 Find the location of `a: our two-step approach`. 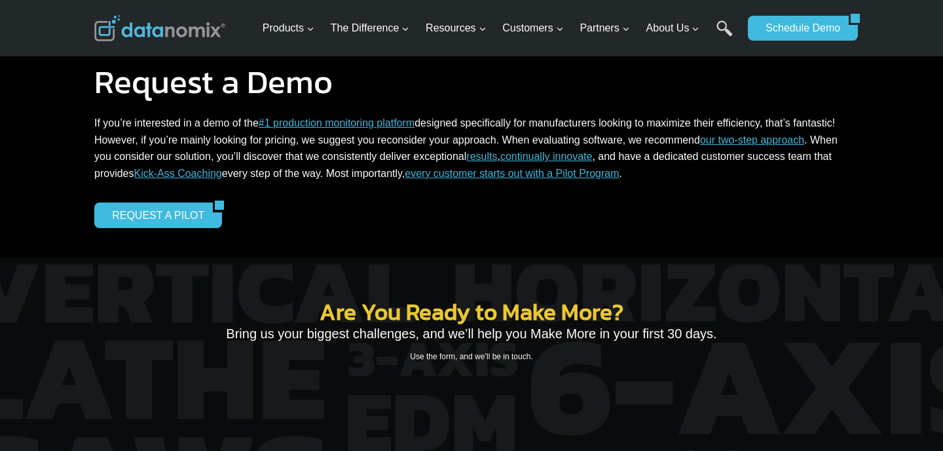

a: our two-step approach is located at coordinates (752, 140).